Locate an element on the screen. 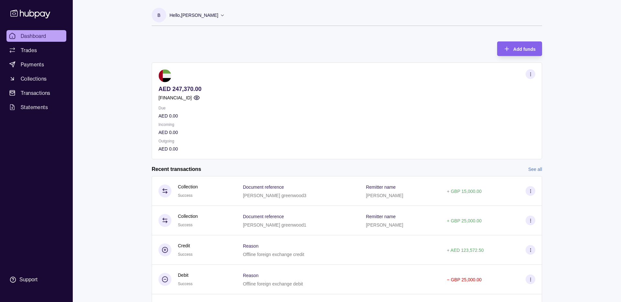 Image resolution: width=621 pixels, height=302 pixels. p: B is located at coordinates (159, 15).